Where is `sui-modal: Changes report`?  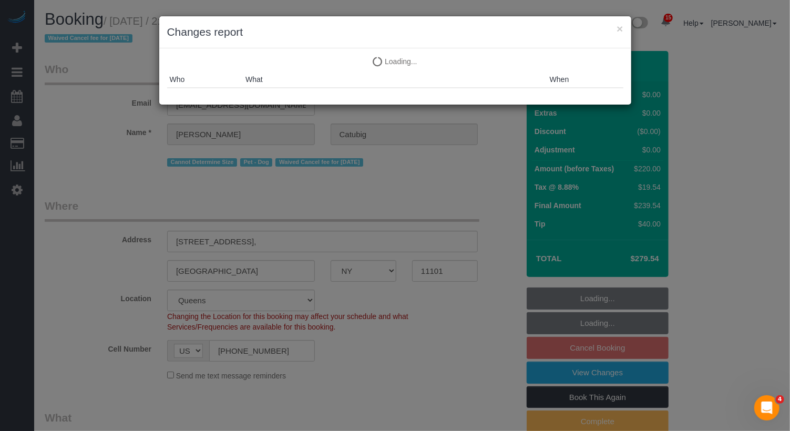
sui-modal: Changes report is located at coordinates (395, 60).